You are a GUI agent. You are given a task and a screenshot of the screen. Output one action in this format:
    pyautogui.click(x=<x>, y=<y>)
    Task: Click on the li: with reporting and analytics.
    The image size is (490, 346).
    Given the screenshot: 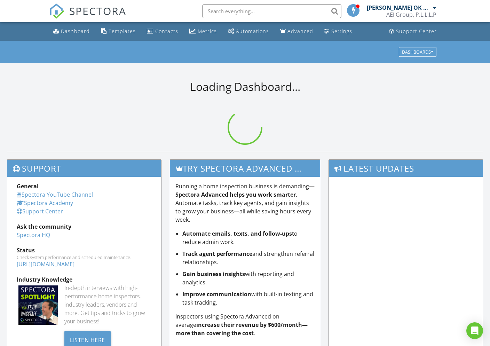 What is the action you would take?
    pyautogui.click(x=248, y=278)
    